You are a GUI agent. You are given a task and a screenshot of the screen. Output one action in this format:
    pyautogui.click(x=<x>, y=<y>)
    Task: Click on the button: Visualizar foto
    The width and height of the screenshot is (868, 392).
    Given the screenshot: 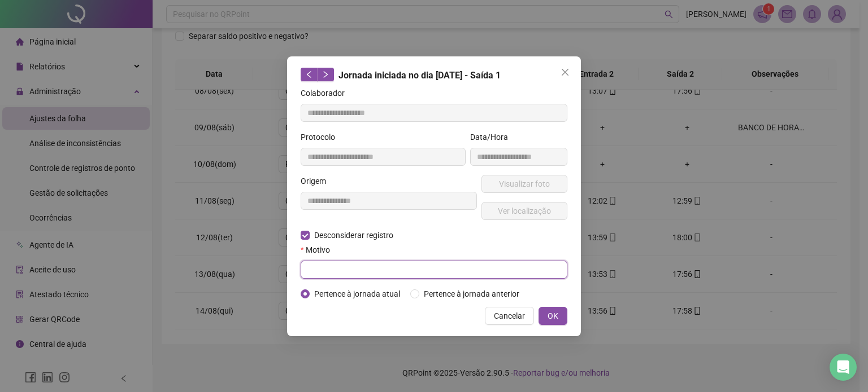 What is the action you would take?
    pyautogui.click(x=524, y=184)
    